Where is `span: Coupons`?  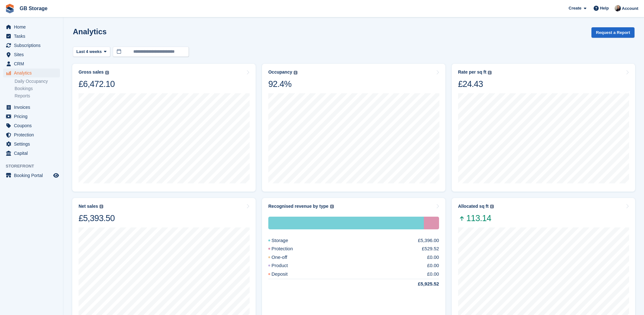 span: Coupons is located at coordinates (33, 126).